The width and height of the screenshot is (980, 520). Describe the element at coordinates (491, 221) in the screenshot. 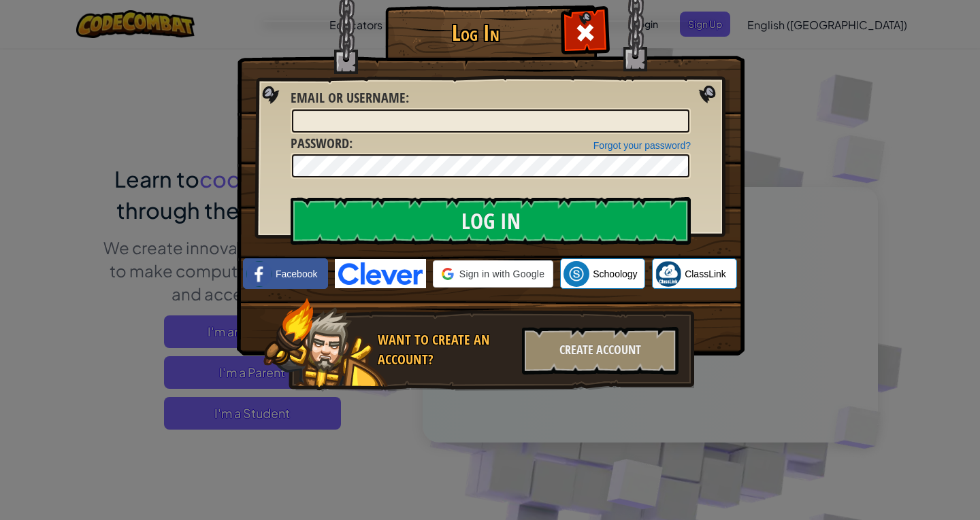

I see `input: Log In` at that location.